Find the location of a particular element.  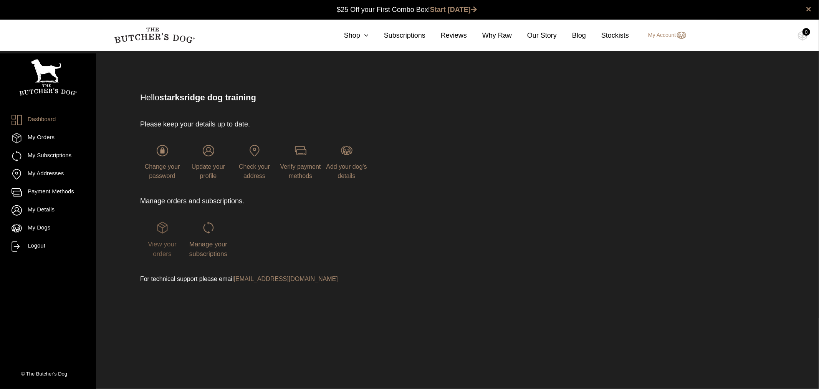

img: login-TBD_Address.png is located at coordinates (255, 151).